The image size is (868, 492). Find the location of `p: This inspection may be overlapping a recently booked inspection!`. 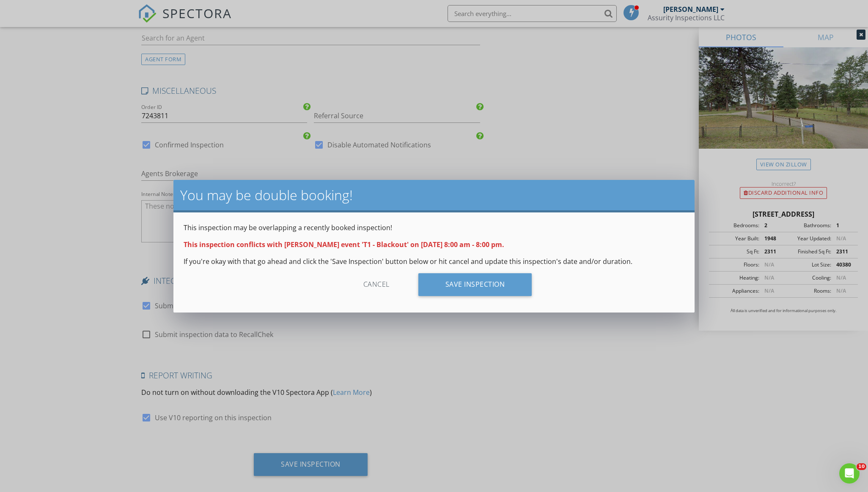

p: This inspection may be overlapping a recently booked inspection! is located at coordinates (433, 228).